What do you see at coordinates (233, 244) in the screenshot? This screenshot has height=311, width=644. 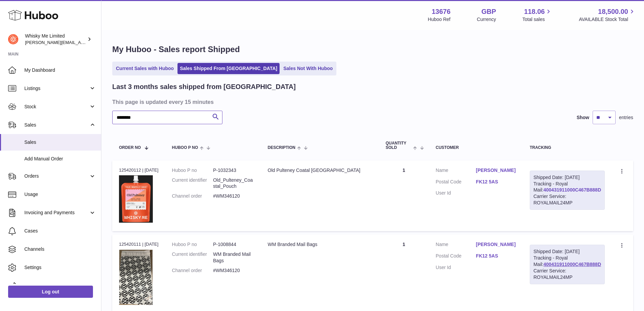 I see `dd: P-1008844` at bounding box center [233, 244].